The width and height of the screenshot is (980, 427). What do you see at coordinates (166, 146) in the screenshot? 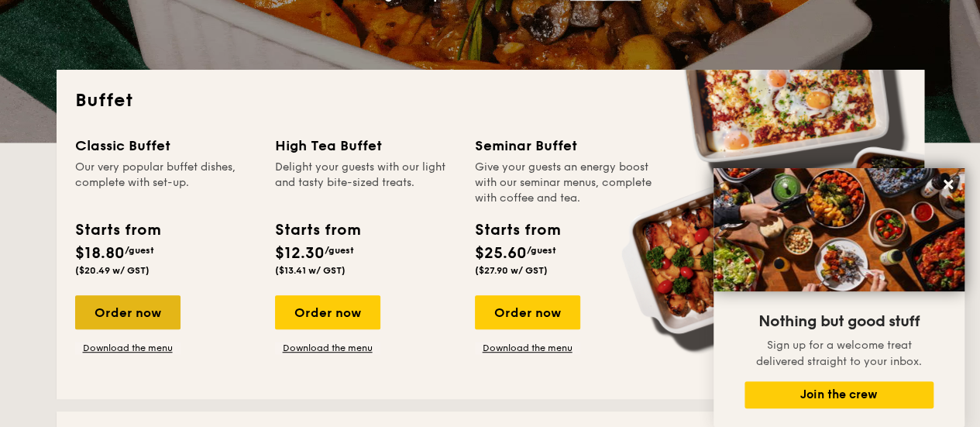
I see `div: Classic Buffet` at bounding box center [166, 146].